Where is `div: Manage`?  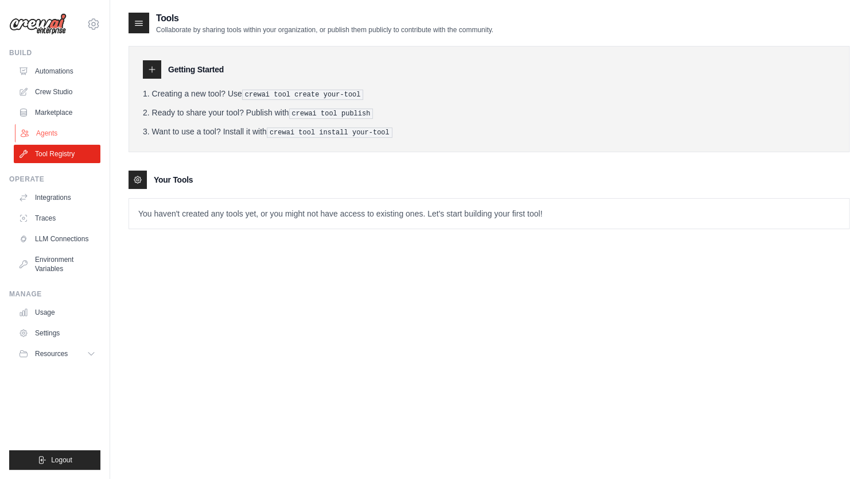
div: Manage is located at coordinates (55, 294).